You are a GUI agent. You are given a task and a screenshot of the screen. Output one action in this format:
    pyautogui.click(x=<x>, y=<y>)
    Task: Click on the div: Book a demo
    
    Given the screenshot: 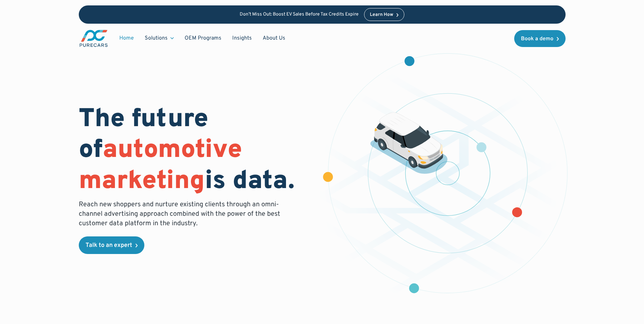 What is the action you would take?
    pyautogui.click(x=537, y=39)
    